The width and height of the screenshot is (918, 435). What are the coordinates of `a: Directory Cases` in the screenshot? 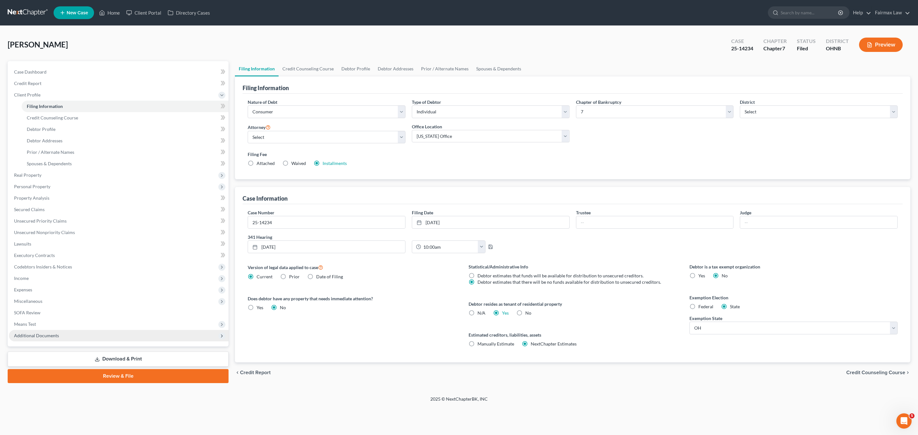 It's located at (189, 13).